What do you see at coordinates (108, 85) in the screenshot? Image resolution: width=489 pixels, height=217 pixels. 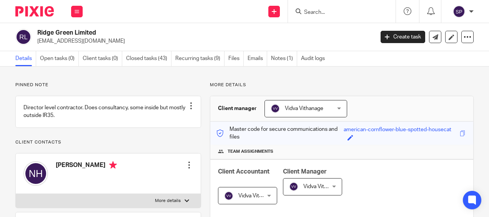 I see `p: Pinned note` at bounding box center [108, 85].